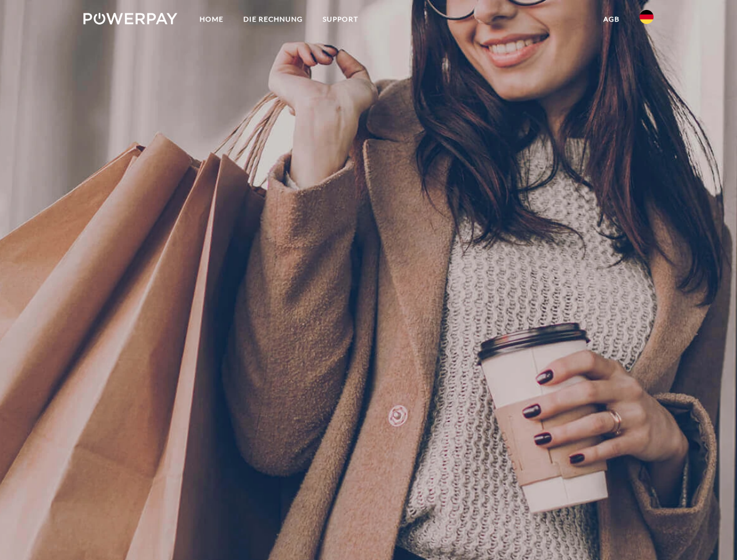  What do you see at coordinates (211, 19) in the screenshot?
I see `a: Home` at bounding box center [211, 19].